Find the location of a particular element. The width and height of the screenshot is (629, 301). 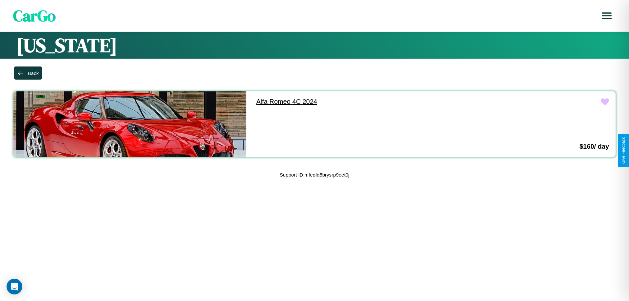

div: Give Feedback is located at coordinates (623, 150).